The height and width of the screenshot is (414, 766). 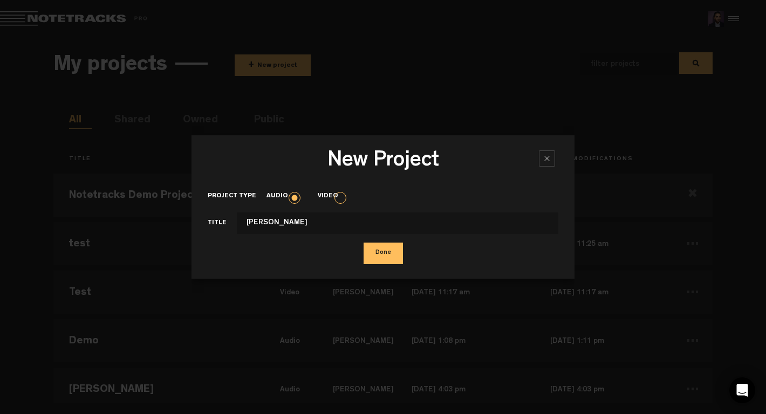 I want to click on label: Video, so click(x=333, y=196).